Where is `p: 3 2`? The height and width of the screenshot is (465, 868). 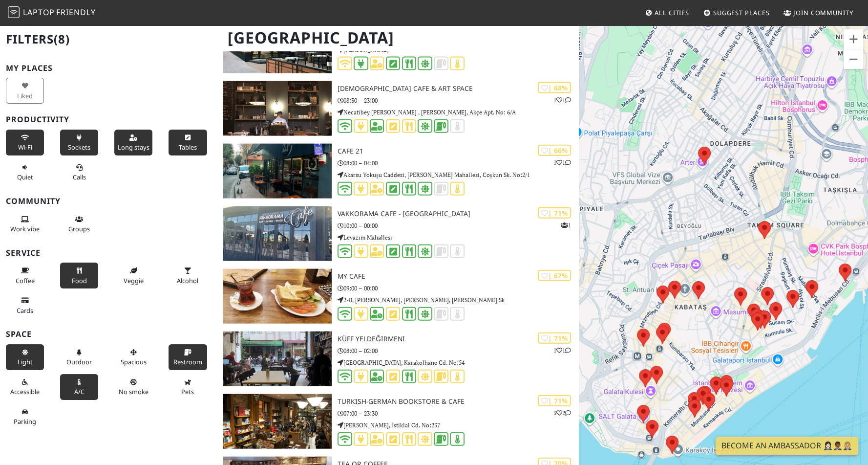
p: 3 2 is located at coordinates (563, 412).